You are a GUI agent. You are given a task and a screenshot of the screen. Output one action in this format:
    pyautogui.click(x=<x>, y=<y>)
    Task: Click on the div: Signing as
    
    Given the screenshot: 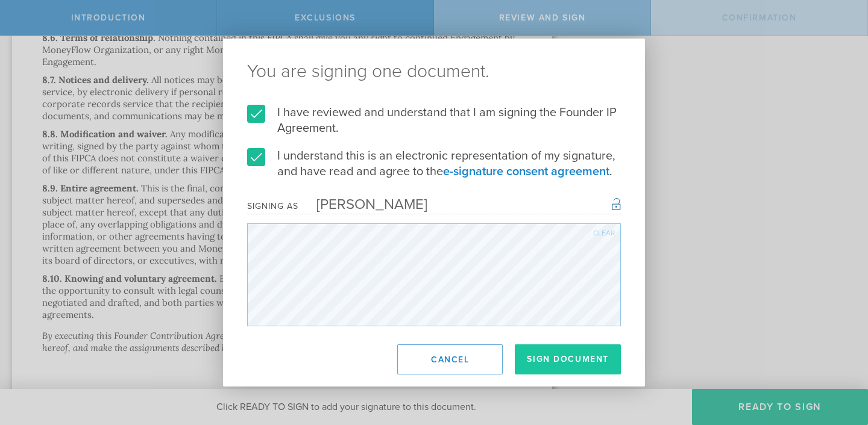 What is the action you would take?
    pyautogui.click(x=272, y=206)
    